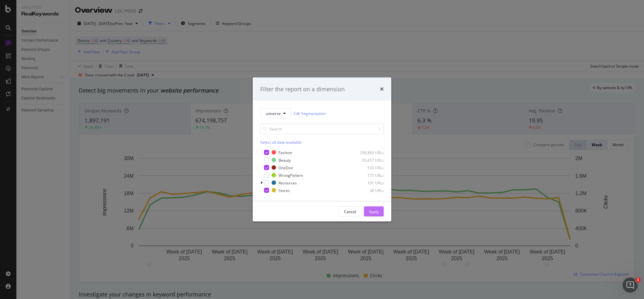  Describe the element at coordinates (369, 167) in the screenshot. I see `div: 533 URLs` at that location.